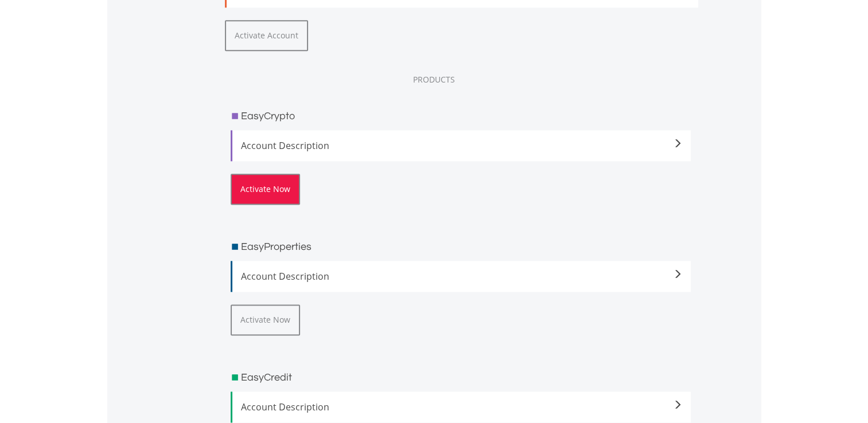  What do you see at coordinates (268, 116) in the screenshot?
I see `h3: EasyCrypto` at bounding box center [268, 116].